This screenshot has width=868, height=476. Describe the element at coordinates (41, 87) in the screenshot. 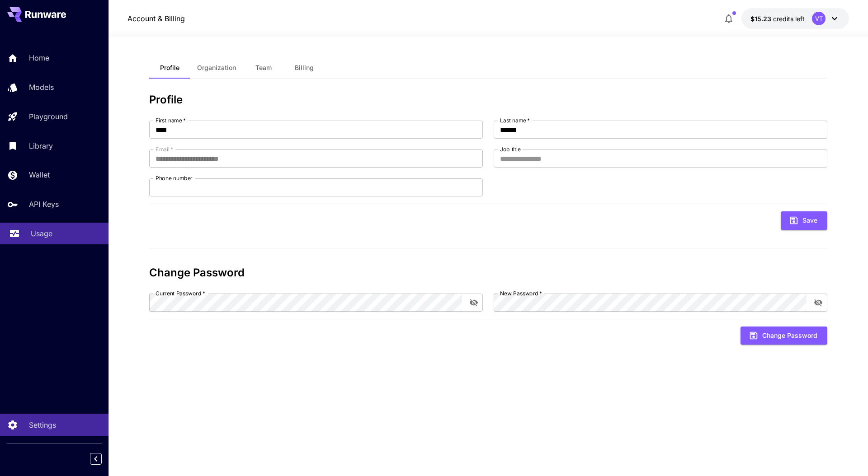

I see `p: Models` at that location.